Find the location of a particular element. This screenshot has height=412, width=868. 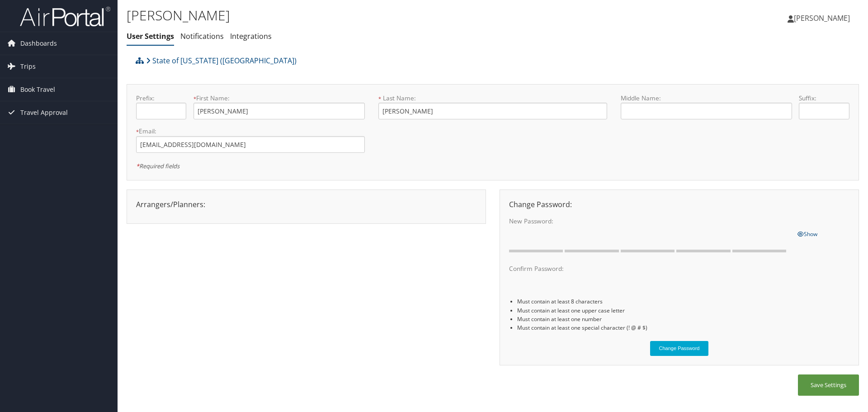

label: Middle Name: is located at coordinates (706, 98).